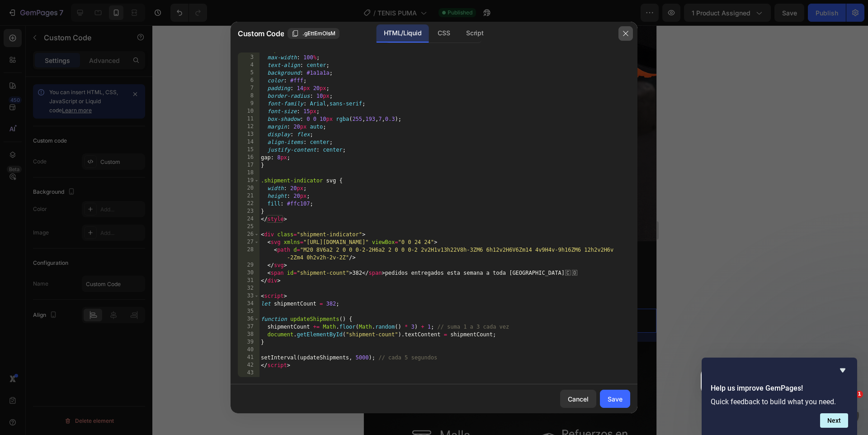  What do you see at coordinates (249, 227) in the screenshot?
I see `div: 25` at bounding box center [249, 227].